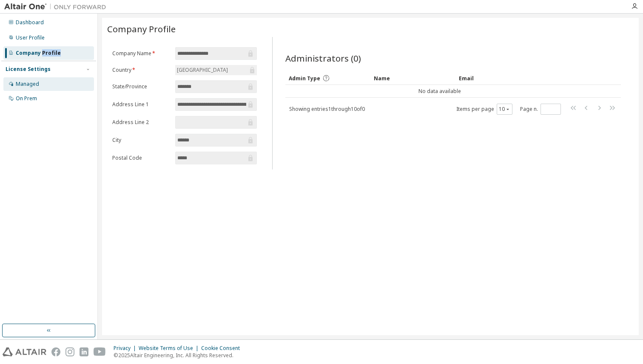  Describe the element at coordinates (141, 87) in the screenshot. I see `label: State/Province` at that location.